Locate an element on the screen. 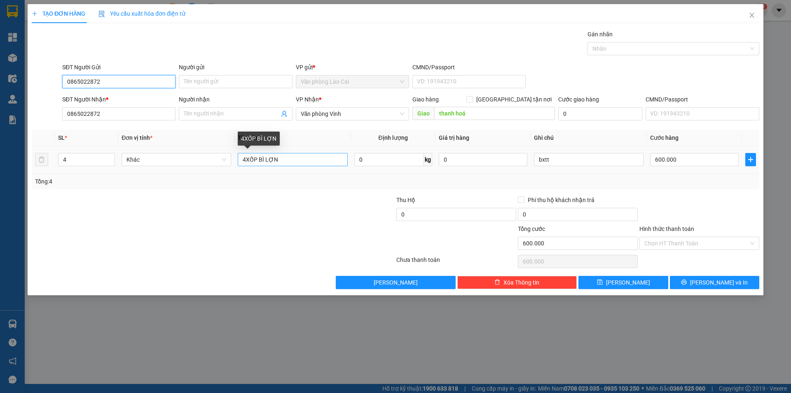 This screenshot has width=791, height=393. div: SĐT Người Gửi is located at coordinates (119, 67).